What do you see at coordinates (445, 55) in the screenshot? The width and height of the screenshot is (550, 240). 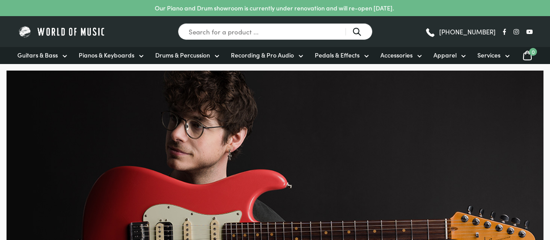 I see `span: Apparel` at bounding box center [445, 55].